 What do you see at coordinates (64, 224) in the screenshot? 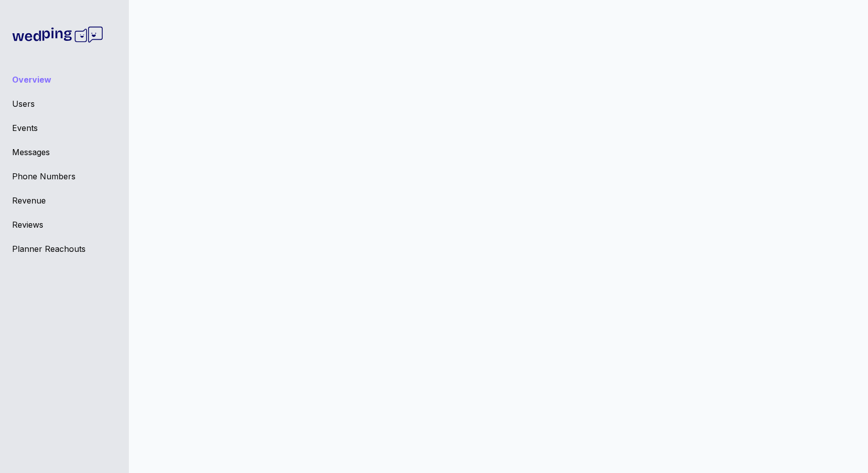
I see `a: Reviews` at bounding box center [64, 224].